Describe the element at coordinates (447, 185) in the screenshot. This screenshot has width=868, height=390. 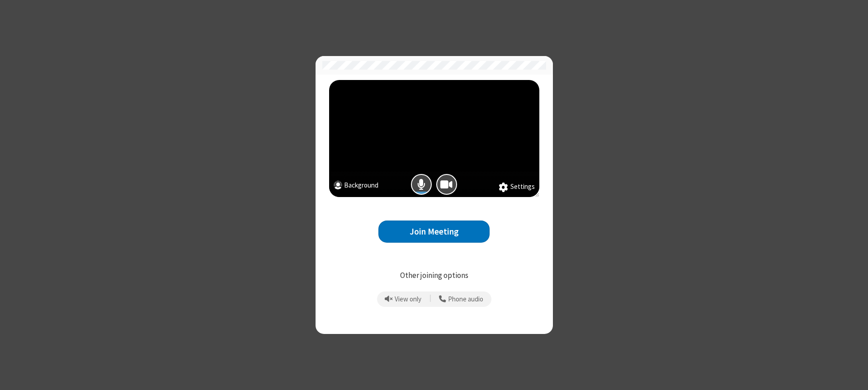
I see `button: Camera is on` at that location.